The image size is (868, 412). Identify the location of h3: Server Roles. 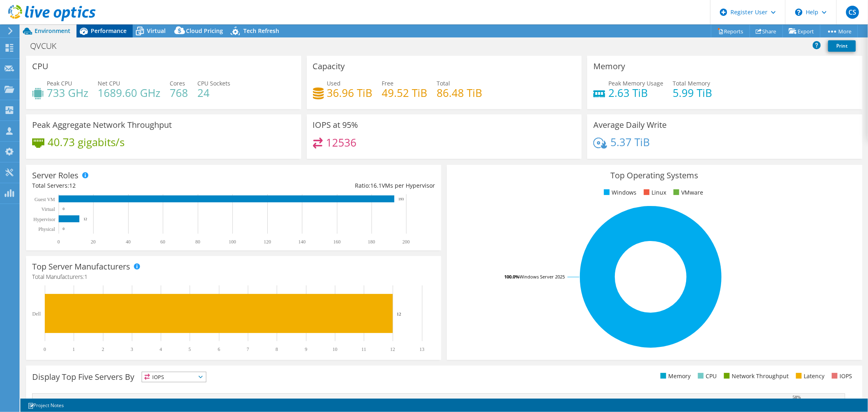
(55, 176).